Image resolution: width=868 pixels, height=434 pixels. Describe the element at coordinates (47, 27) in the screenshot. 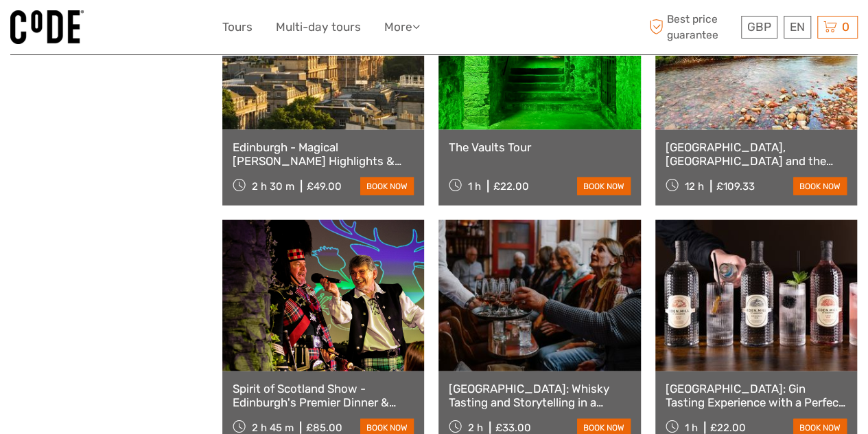

I see `img: 995-992541c5-5571-4164-a9a0-74697b48da7f_logo_small.jpg` at that location.